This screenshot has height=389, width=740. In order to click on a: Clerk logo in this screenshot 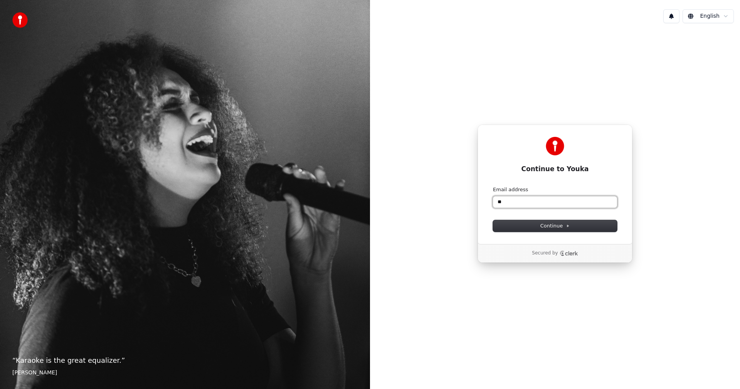, I will do `click(569, 253)`.